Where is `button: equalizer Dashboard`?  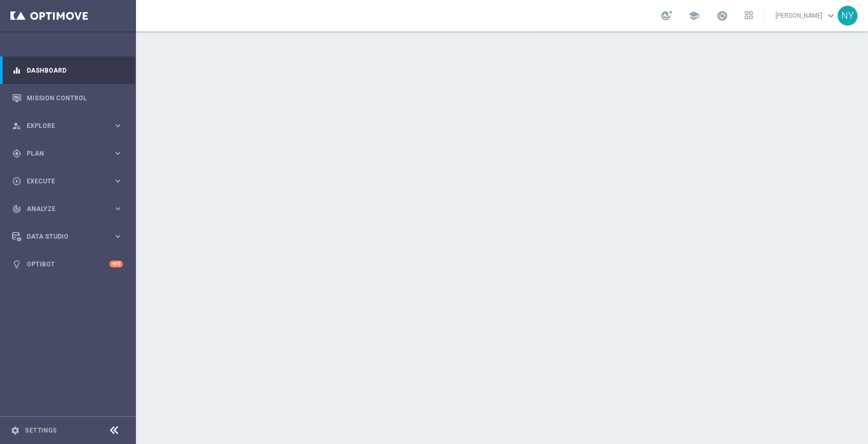 button: equalizer Dashboard is located at coordinates (67, 70).